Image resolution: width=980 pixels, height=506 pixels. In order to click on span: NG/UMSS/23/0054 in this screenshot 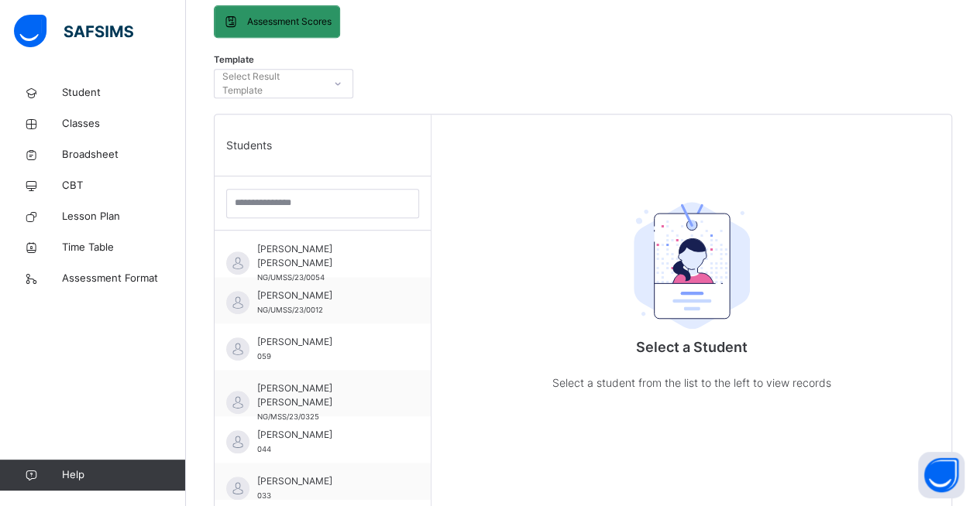, I will do `click(291, 277)`.